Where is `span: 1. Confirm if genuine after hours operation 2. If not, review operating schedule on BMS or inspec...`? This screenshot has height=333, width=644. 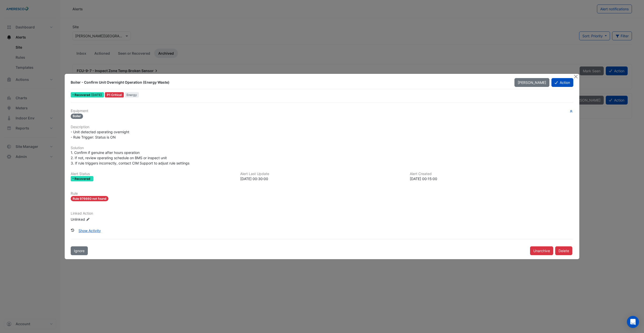
span: 1. Confirm if genuine after hours operation 2. If not, review operating schedule on BMS or inspec... is located at coordinates (130, 158).